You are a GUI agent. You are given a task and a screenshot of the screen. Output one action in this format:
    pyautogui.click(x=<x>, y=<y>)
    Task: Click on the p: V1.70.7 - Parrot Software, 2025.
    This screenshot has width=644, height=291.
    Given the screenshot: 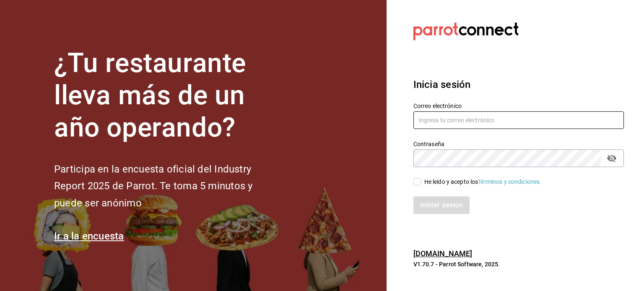 What is the action you would take?
    pyautogui.click(x=519, y=264)
    